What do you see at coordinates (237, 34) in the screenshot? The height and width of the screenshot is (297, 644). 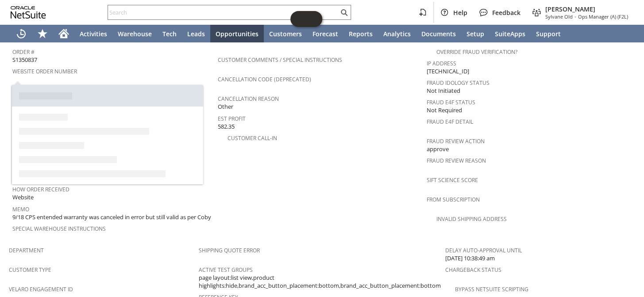 I see `a: Opportunities` at bounding box center [237, 34].